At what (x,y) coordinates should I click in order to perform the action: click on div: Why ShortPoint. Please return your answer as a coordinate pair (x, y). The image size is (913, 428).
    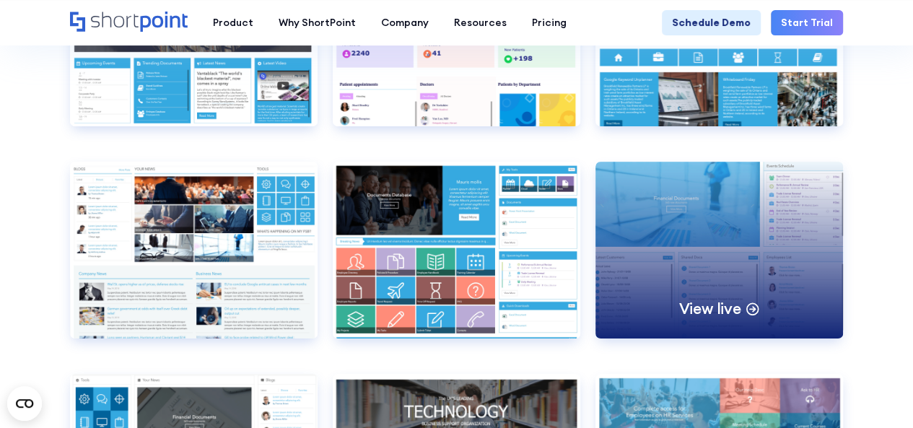
    Looking at the image, I should click on (317, 22).